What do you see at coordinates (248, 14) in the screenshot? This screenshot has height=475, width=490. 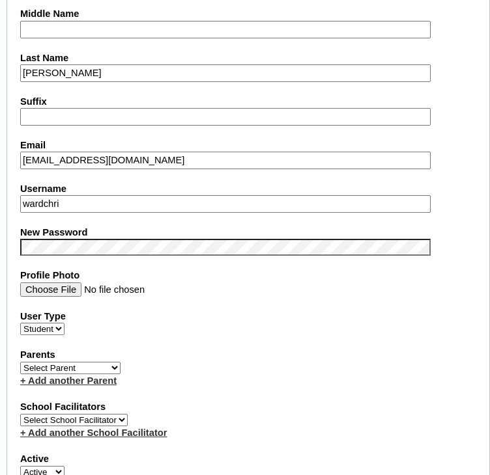 I see `label: Middle Name` at bounding box center [248, 14].